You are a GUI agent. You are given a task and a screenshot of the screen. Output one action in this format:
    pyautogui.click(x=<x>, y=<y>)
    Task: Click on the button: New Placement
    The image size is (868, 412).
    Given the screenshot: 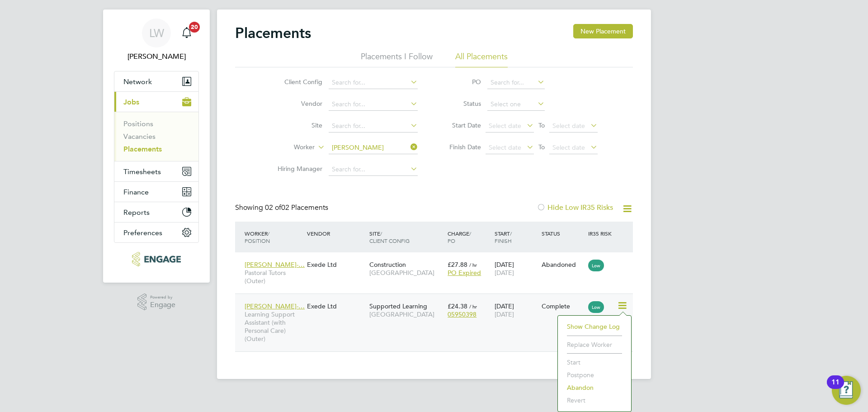 What is the action you would take?
    pyautogui.click(x=603, y=31)
    